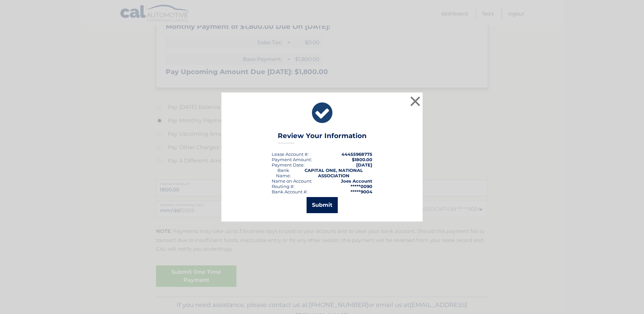 The width and height of the screenshot is (644, 314). I want to click on h3: Review Your Information, so click(322, 138).